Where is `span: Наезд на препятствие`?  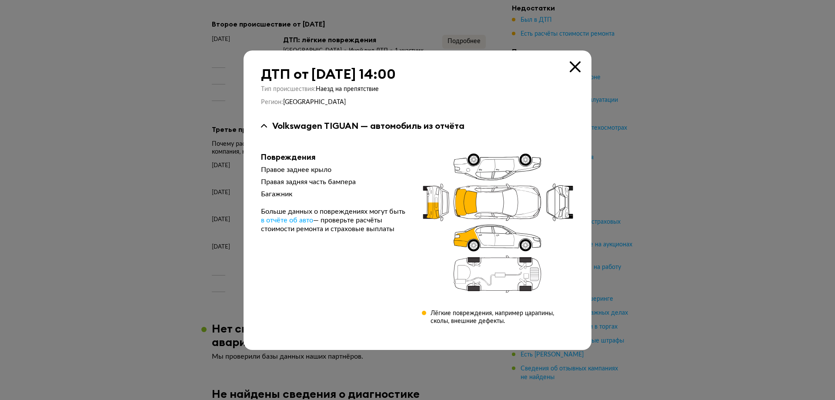
span: Наезд на препятствие is located at coordinates (347, 89).